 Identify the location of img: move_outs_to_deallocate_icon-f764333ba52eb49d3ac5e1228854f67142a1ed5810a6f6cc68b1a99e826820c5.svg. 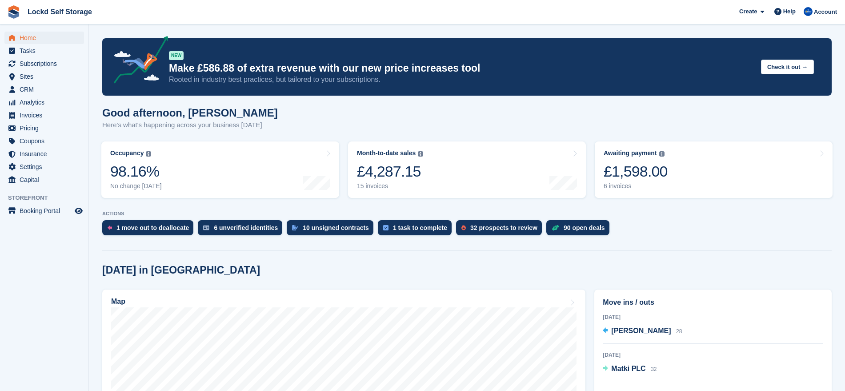
(110, 228).